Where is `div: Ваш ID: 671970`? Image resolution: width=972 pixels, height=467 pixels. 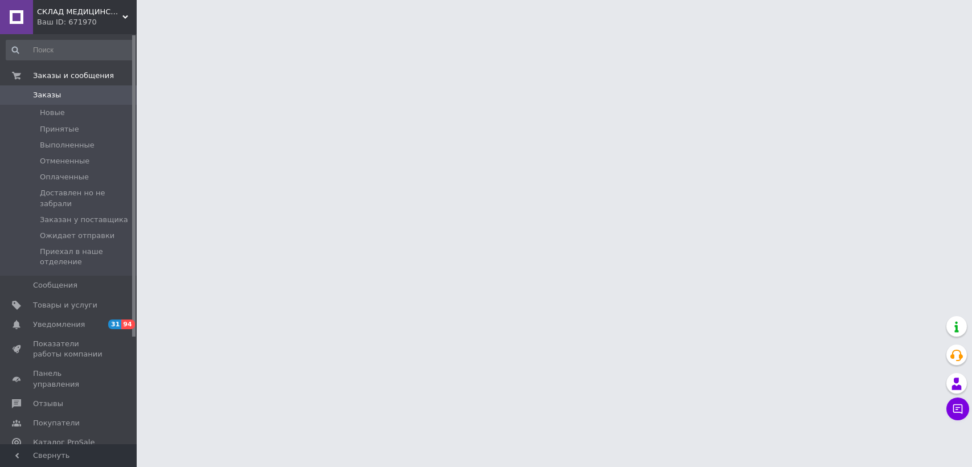
div: Ваш ID: 671970 is located at coordinates (87, 22).